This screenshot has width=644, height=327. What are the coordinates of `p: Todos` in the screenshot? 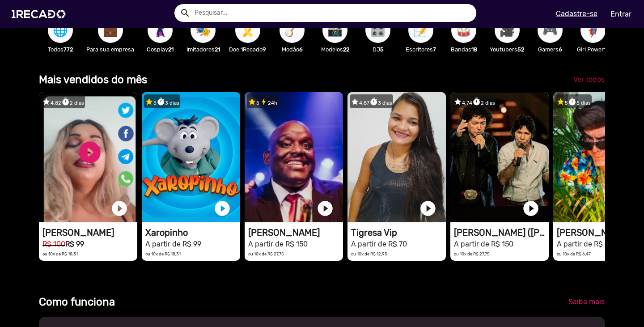 It's located at (60, 49).